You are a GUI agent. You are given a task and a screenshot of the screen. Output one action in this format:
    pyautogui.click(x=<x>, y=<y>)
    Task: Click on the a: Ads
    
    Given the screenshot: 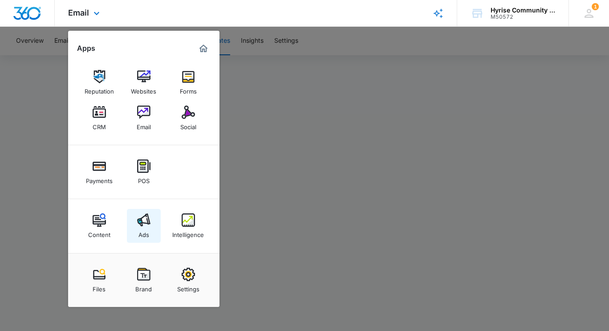 What is the action you would take?
    pyautogui.click(x=144, y=226)
    